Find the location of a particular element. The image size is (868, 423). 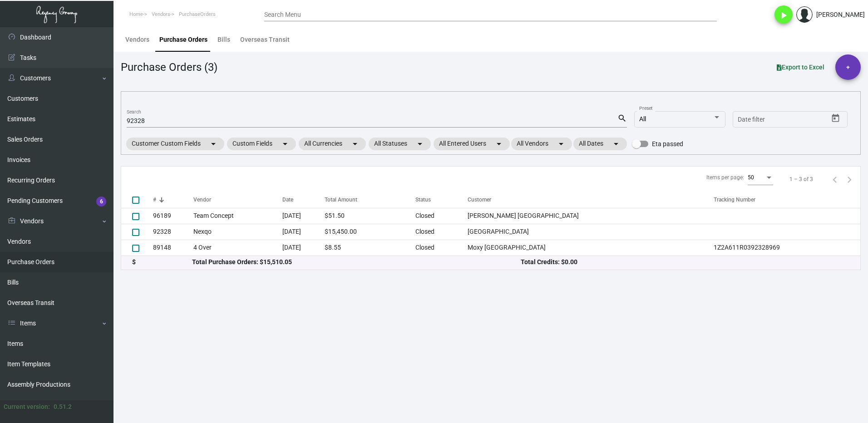

span: Home is located at coordinates (136, 14).